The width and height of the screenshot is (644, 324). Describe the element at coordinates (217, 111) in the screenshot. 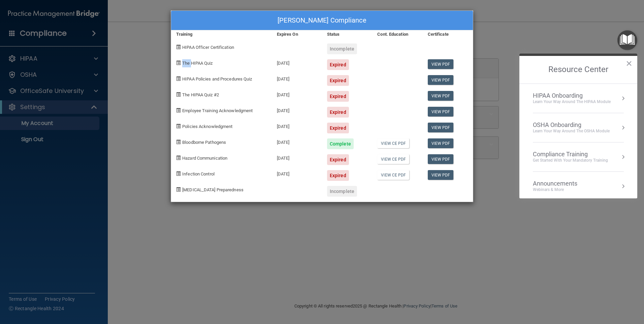

I see `span: Employee Training Acknowledgment` at that location.